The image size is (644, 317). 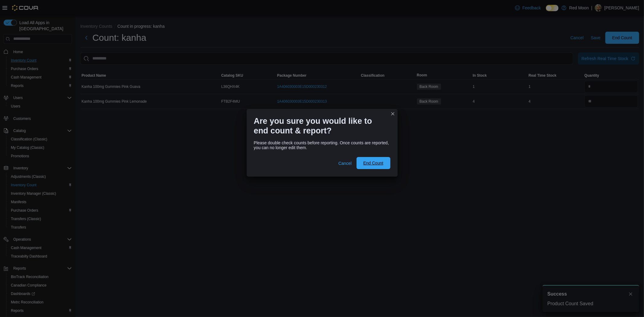 What do you see at coordinates (322, 146) in the screenshot?
I see `div: Please double check counts before reporting. Once counts are reported, you can no longer edit them.` at bounding box center [322, 146].